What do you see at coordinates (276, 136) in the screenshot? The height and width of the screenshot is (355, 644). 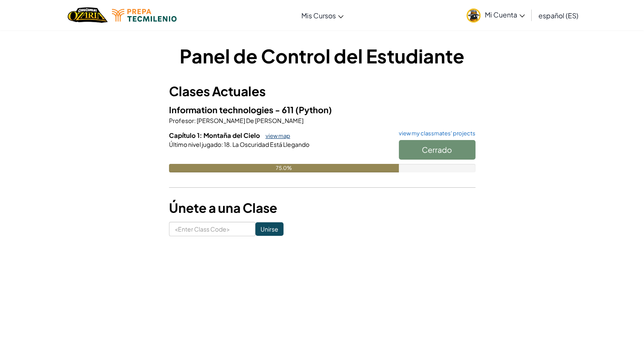 I see `a: view map` at bounding box center [276, 136].